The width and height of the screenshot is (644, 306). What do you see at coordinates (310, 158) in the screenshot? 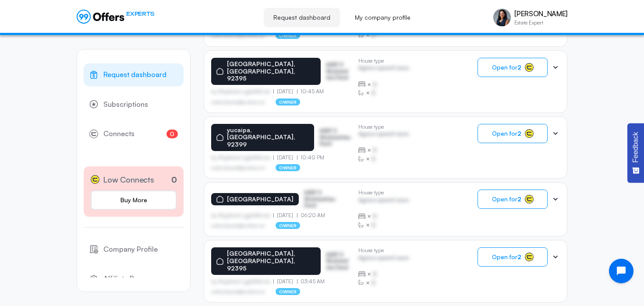
I see `p: 10:40 PM` at bounding box center [310, 158].